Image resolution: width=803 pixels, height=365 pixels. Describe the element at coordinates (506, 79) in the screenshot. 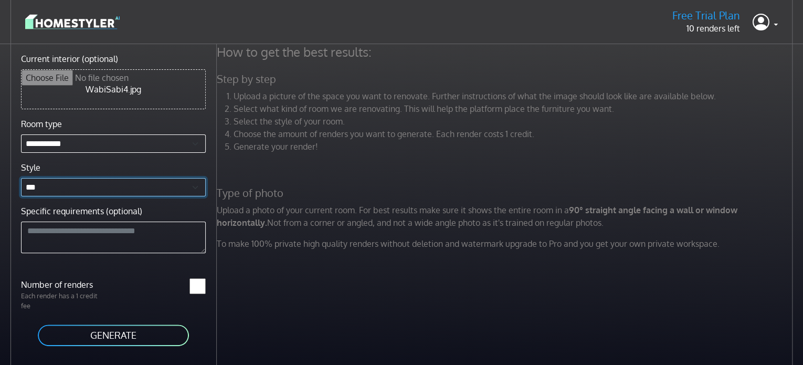

I see `h5: Step by step` at that location.